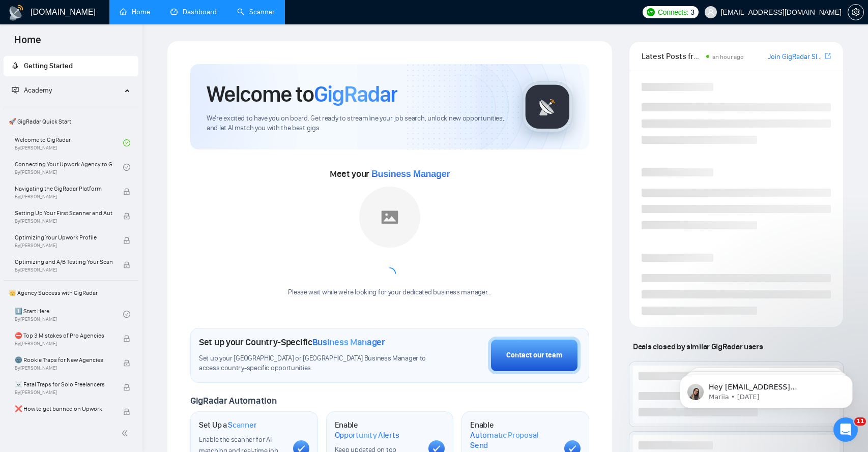 The height and width of the screenshot is (452, 868). What do you see at coordinates (71, 292) in the screenshot?
I see `span: 👑 Agency Success with GigRadar` at bounding box center [71, 292].